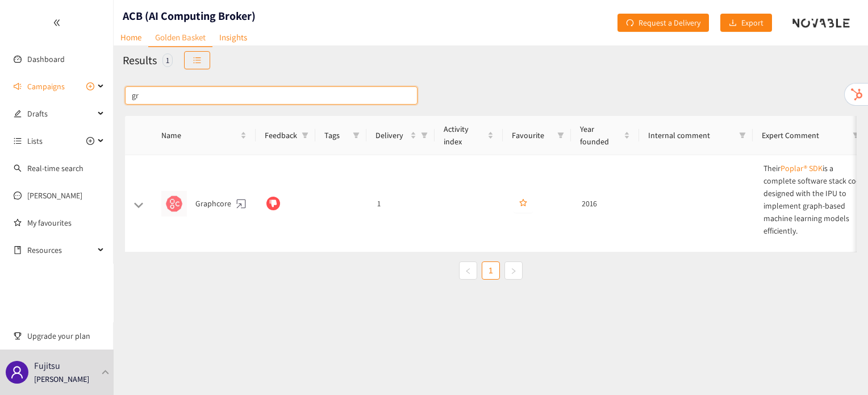  What do you see at coordinates (66, 223) in the screenshot?
I see `a: My favourites` at bounding box center [66, 223].